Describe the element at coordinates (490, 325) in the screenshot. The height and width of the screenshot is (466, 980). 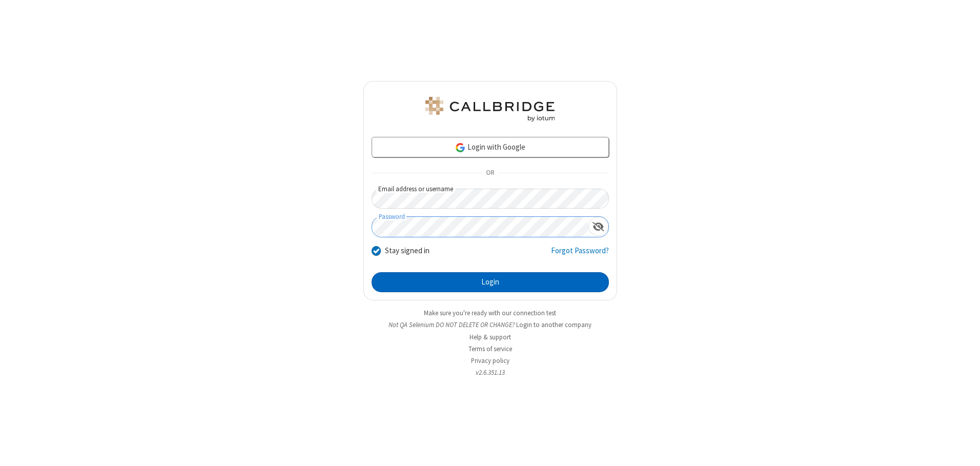
I see `li: Not QA Selenium DO NOT DELETE OR CHANGE?` at that location.